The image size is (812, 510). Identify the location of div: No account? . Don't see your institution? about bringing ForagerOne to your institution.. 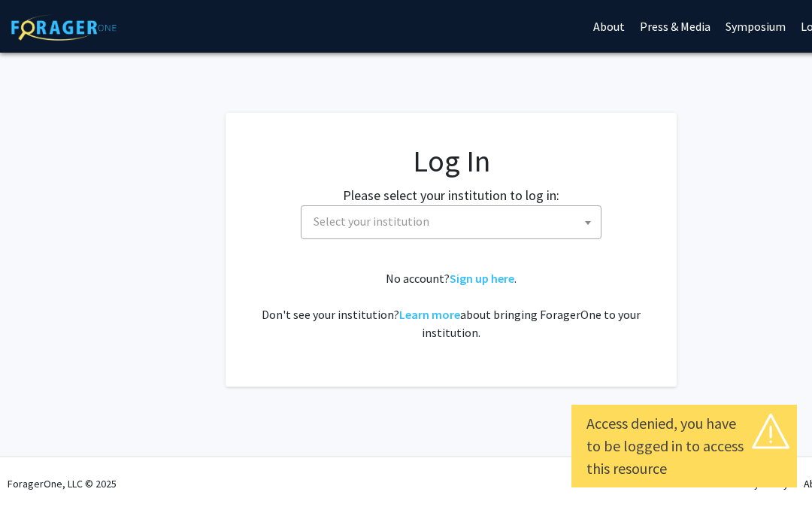
(451, 306).